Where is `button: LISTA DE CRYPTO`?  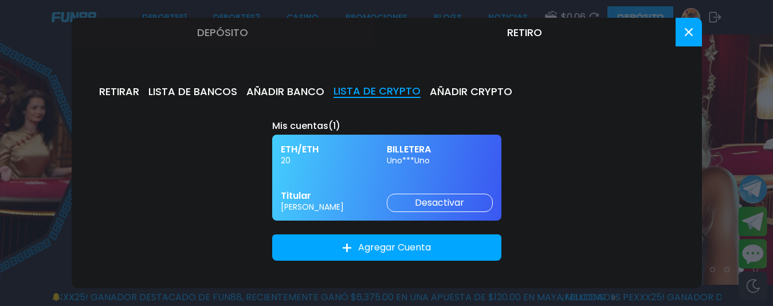 button: LISTA DE CRYPTO is located at coordinates (377, 92).